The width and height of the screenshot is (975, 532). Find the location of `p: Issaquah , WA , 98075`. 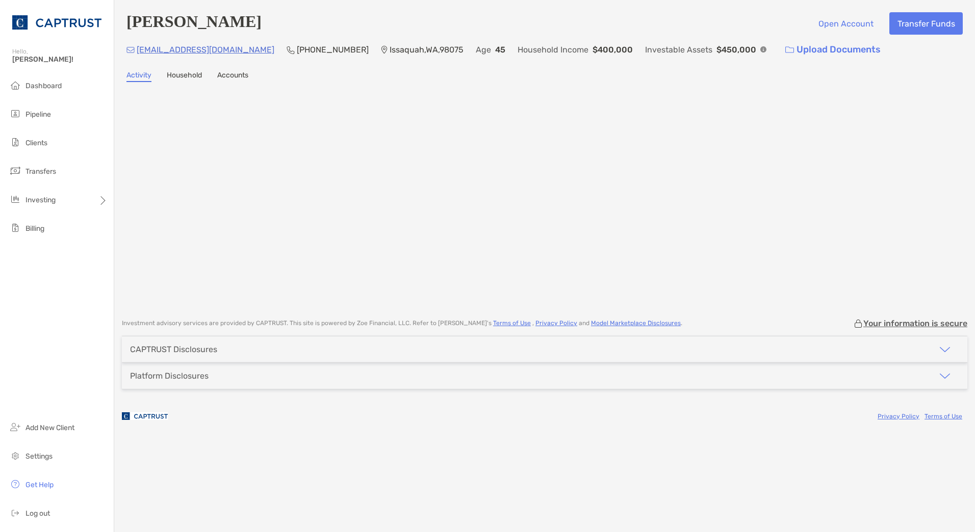

p: Issaquah , WA , 98075 is located at coordinates (426, 49).